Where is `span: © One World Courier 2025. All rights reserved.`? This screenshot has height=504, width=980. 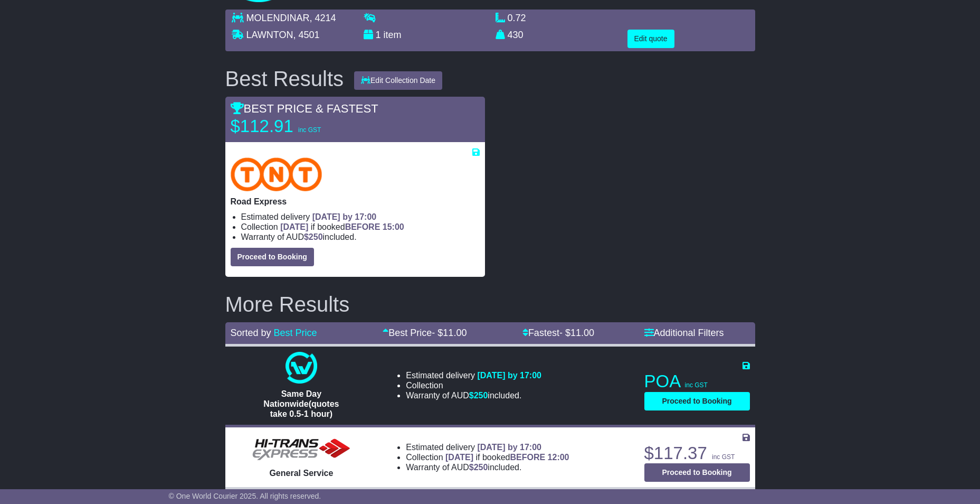 span: © One World Courier 2025. All rights reserved. is located at coordinates (245, 496).